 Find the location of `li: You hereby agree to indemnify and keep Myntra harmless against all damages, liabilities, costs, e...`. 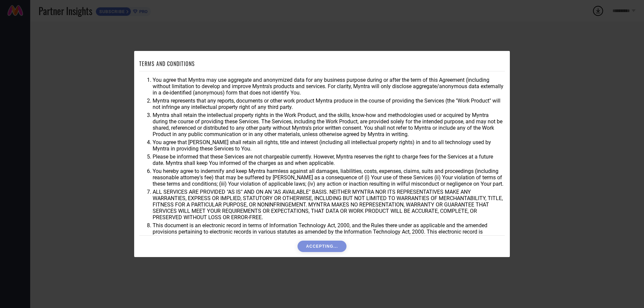

li: You hereby agree to indemnify and keep Myntra harmless against all damages, liabilities, costs, e... is located at coordinates (329, 177).